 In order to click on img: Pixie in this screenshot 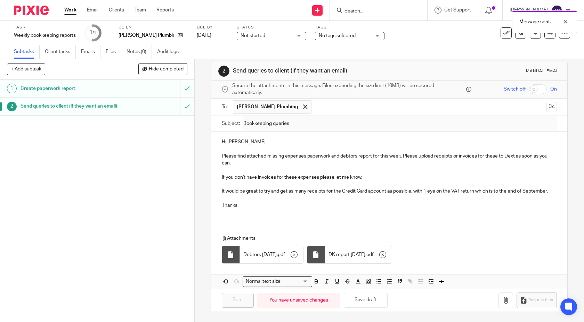, I will do `click(31, 10)`.